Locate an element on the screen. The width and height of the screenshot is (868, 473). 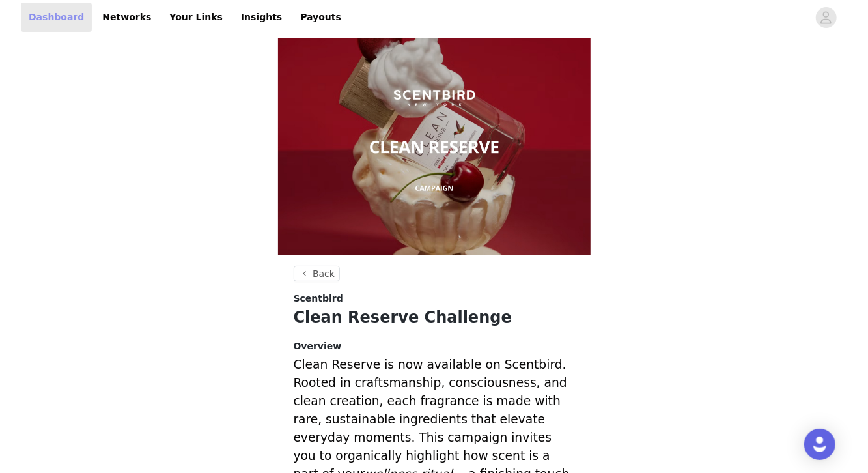
h1: Clean Reserve Challenge is located at coordinates (434, 318).